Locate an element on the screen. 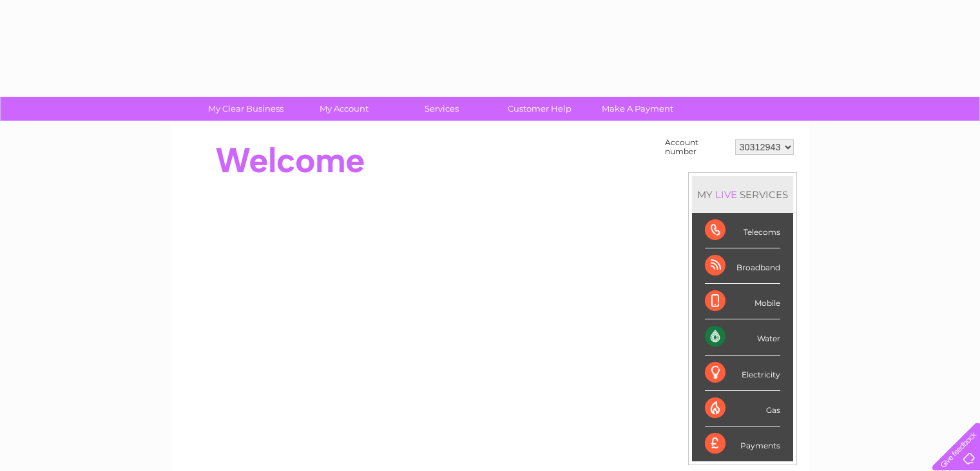 The height and width of the screenshot is (471, 980). a: My Account is located at coordinates (343, 108).